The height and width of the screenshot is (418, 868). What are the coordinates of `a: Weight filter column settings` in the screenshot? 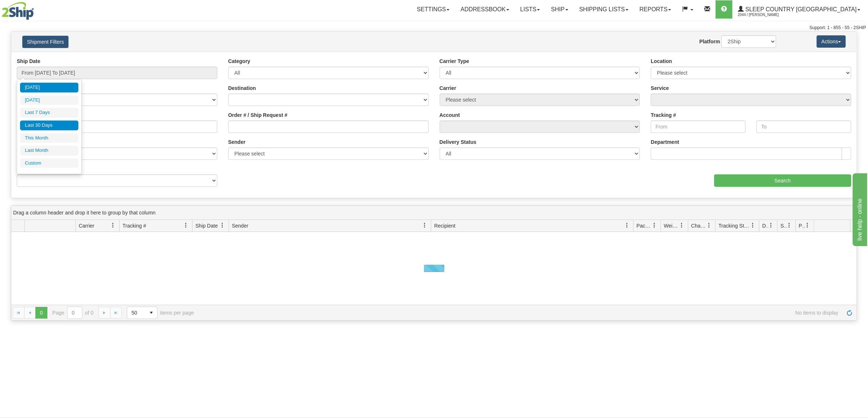 It's located at (682, 225).